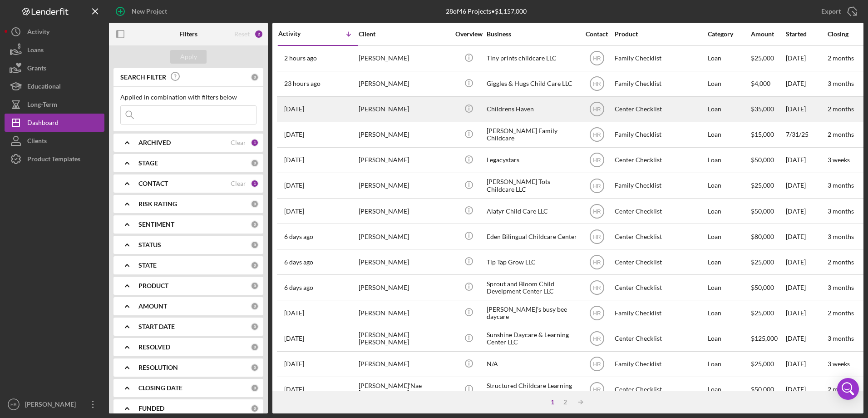  Describe the element at coordinates (294, 364) in the screenshot. I see `time: 2025-08-07 01:57` at that location.